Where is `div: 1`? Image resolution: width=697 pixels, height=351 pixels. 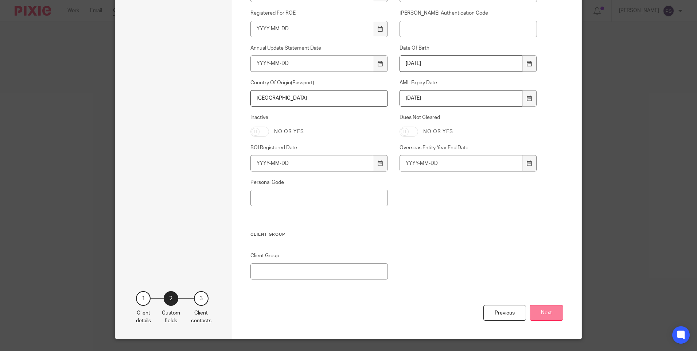 div: 1 is located at coordinates (143, 298).